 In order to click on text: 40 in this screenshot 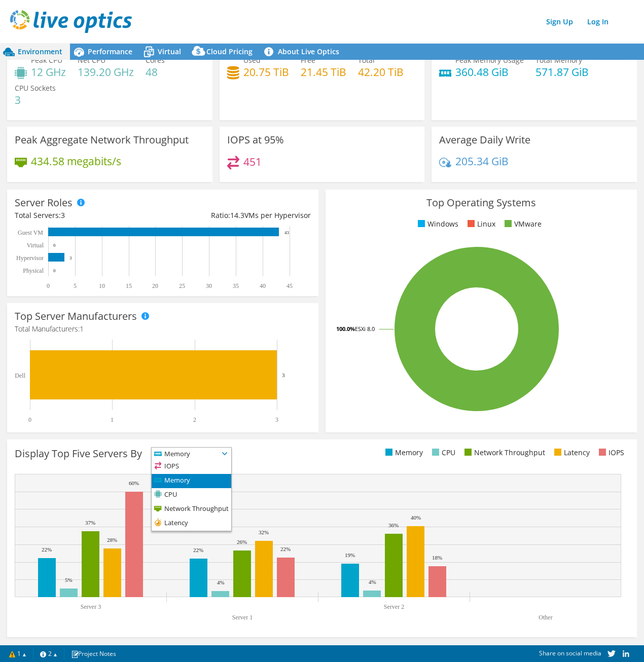, I will do `click(263, 286)`.